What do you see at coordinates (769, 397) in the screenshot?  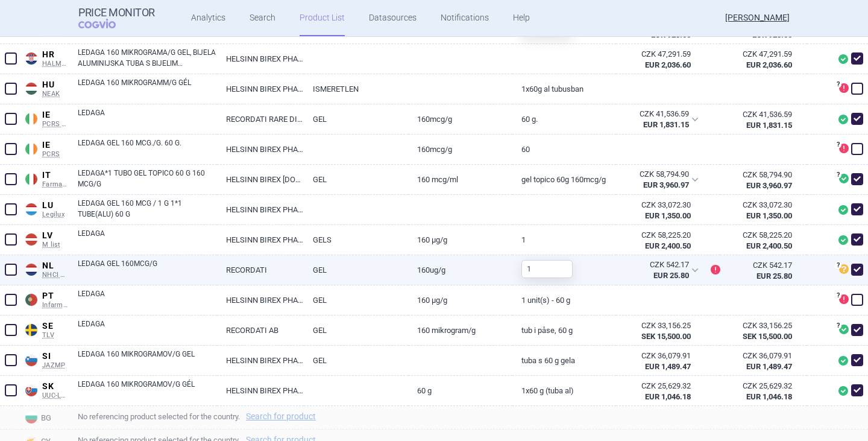 I see `strong: EUR 1,046.18` at bounding box center [769, 397].